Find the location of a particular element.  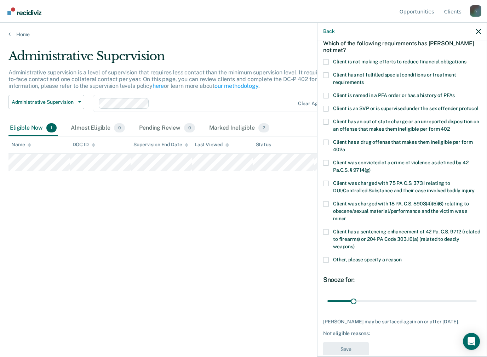

div: Not eligible reasons: is located at coordinates (402, 333).